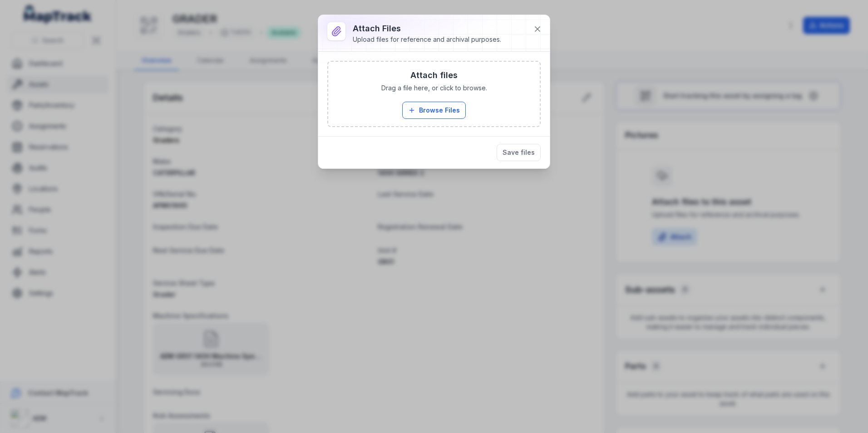  What do you see at coordinates (427, 29) in the screenshot?
I see `h3: Attach Files` at bounding box center [427, 29].